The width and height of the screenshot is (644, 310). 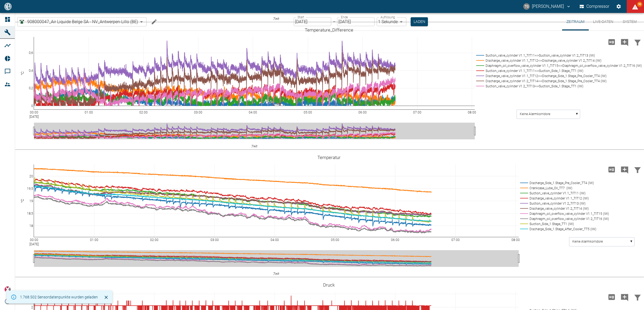 What do you see at coordinates (603, 21) in the screenshot?
I see `button: Live-Daten` at bounding box center [603, 21].